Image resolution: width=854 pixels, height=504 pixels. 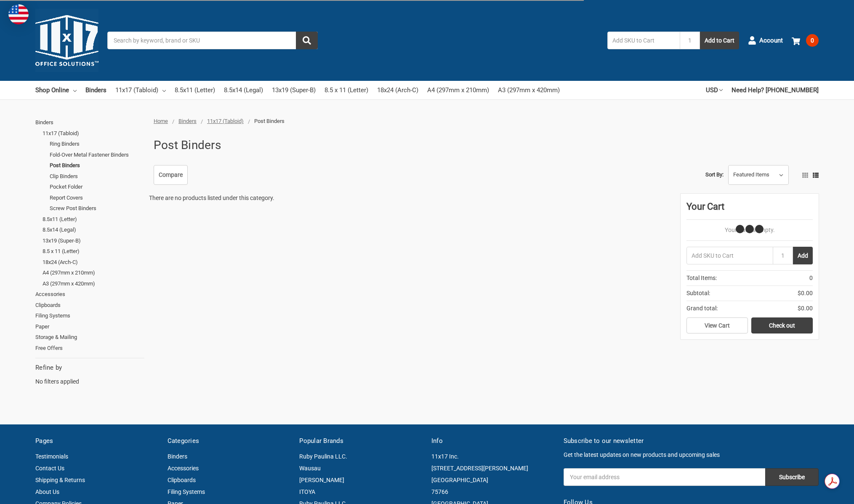 What do you see at coordinates (97, 187) in the screenshot?
I see `a: Pocket Folder` at bounding box center [97, 187].